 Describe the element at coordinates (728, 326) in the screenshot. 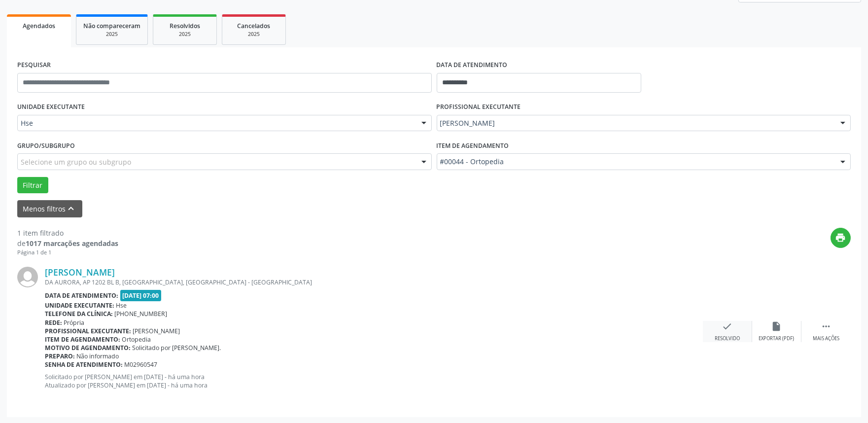

I see `i: check` at that location.